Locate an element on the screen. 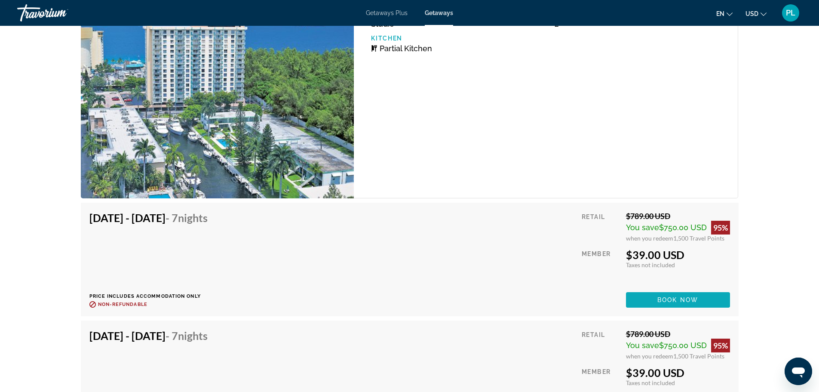  button: User Menu is located at coordinates (791, 13).